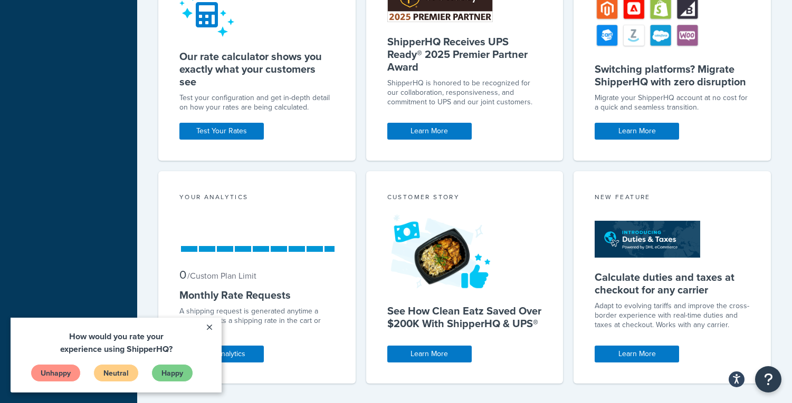 This screenshot has height=403, width=792. I want to click on h5: Calculate duties and taxes at checkout for any carrier, so click(672, 284).